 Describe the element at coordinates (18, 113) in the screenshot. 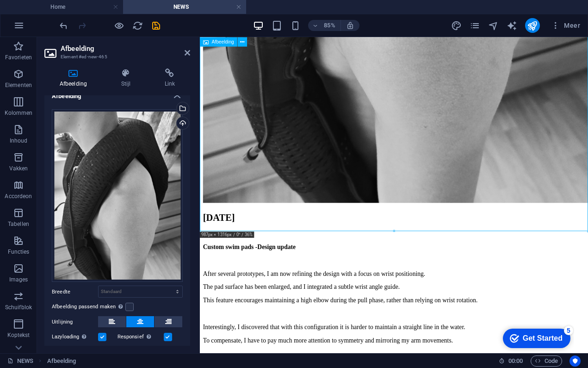

I see `p: Kolommen` at that location.